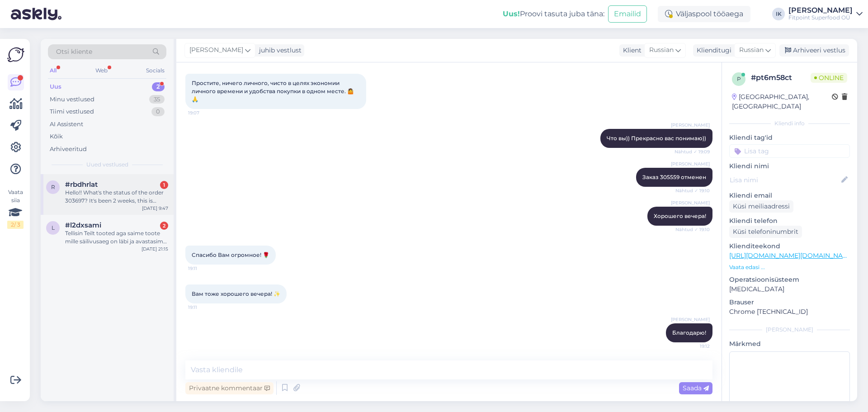  I want to click on span: #rbdhrlat, so click(82, 184).